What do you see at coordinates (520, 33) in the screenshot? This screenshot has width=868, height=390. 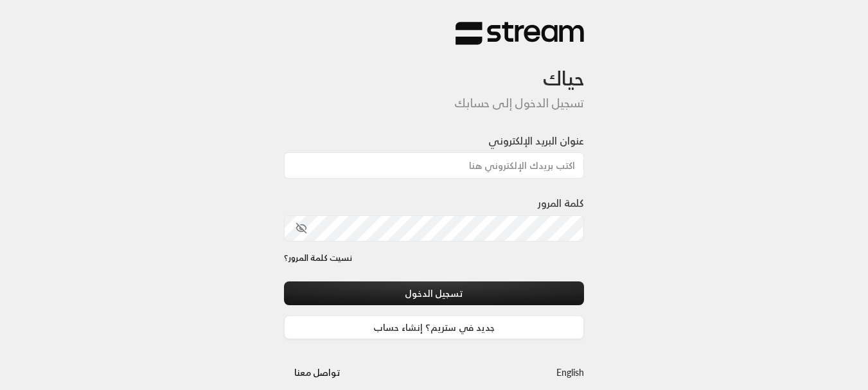 I see `img: Stream Logo` at bounding box center [520, 33].